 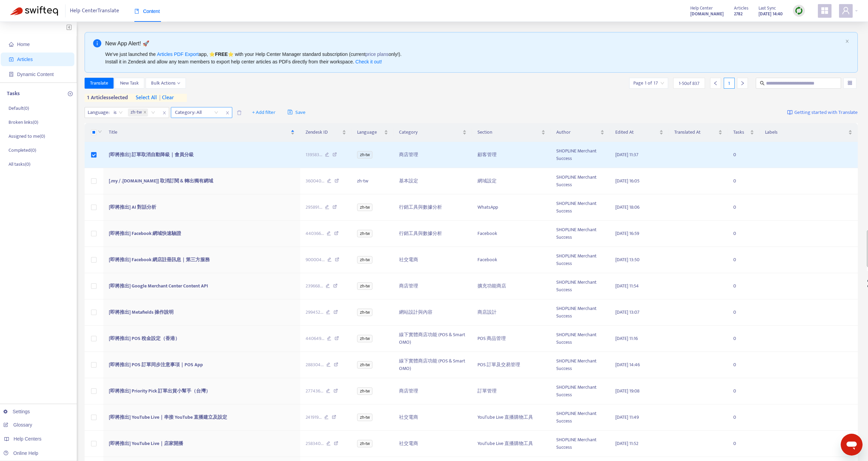 What do you see at coordinates (790, 112) in the screenshot?
I see `img: image-link` at bounding box center [790, 112].